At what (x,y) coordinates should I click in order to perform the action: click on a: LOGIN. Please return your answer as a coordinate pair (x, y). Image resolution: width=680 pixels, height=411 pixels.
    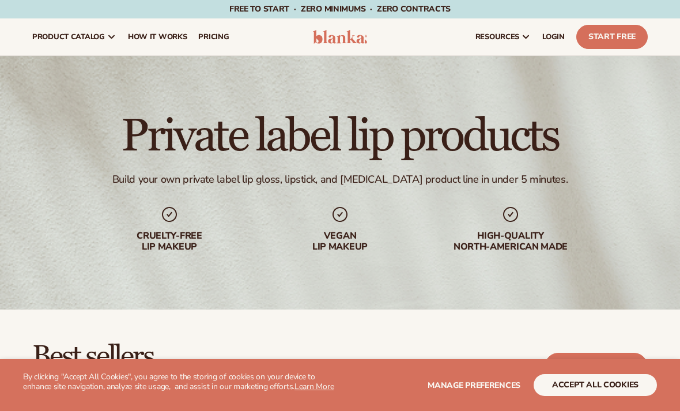
    Looking at the image, I should click on (553, 37).